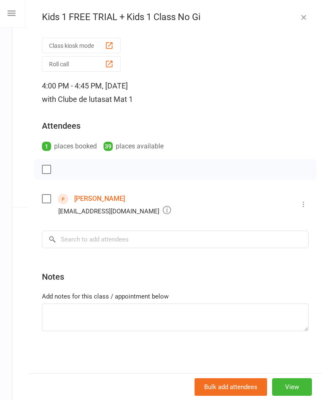 This screenshot has width=322, height=400. I want to click on div: Attendees, so click(61, 126).